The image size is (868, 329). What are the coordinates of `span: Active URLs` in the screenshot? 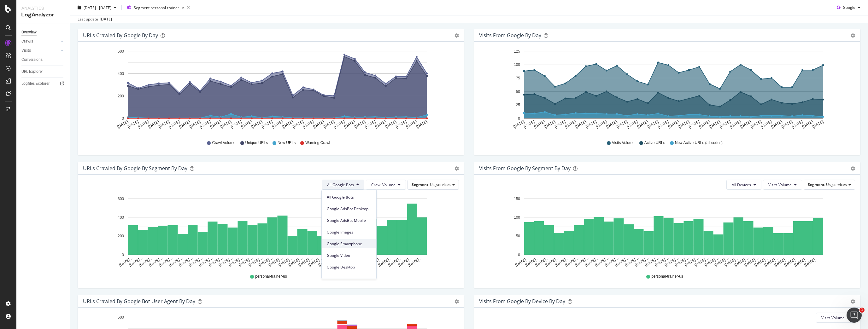 It's located at (655, 142).